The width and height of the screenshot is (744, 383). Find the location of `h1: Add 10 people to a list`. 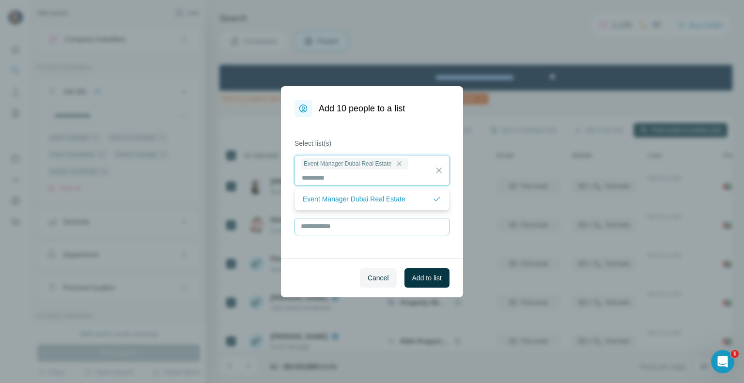

h1: Add 10 people to a list is located at coordinates (362, 108).